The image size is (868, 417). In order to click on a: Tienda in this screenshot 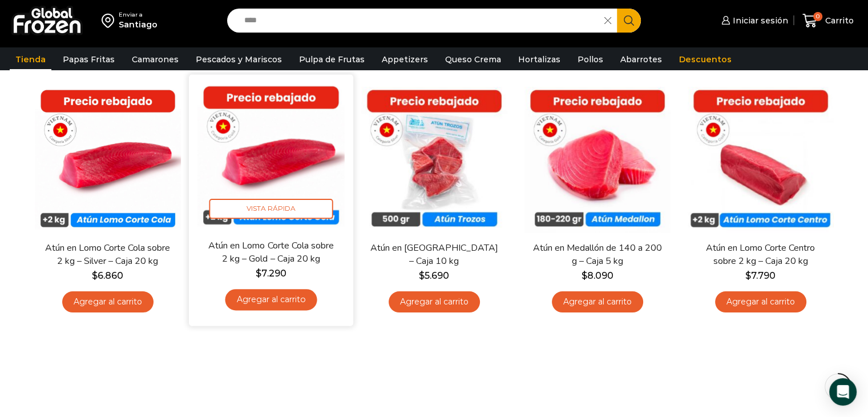, I will do `click(30, 60)`.